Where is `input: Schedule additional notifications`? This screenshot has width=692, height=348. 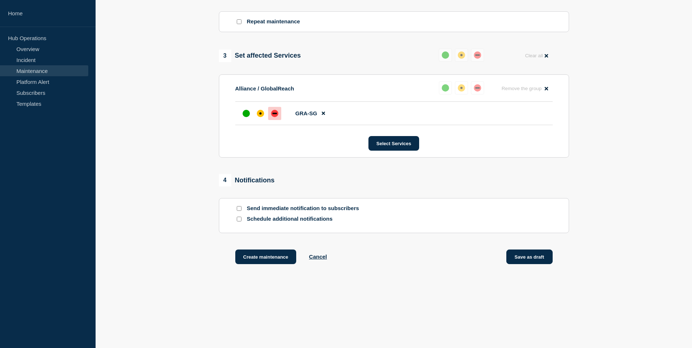 input: Schedule additional notifications is located at coordinates (239, 219).